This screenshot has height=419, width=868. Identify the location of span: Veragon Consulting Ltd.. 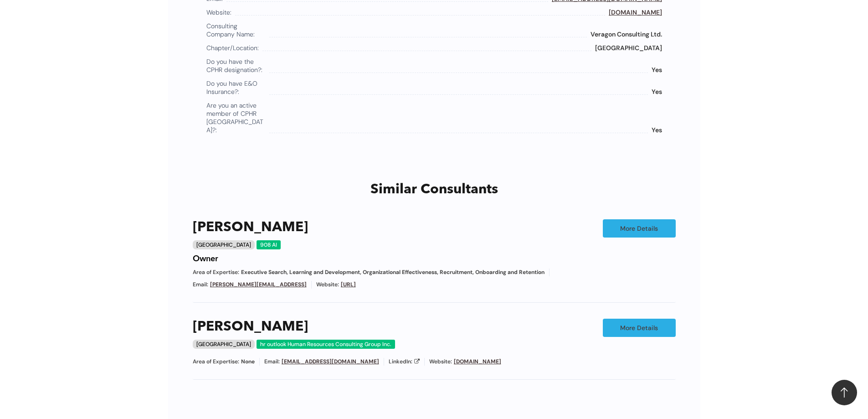
(626, 34).